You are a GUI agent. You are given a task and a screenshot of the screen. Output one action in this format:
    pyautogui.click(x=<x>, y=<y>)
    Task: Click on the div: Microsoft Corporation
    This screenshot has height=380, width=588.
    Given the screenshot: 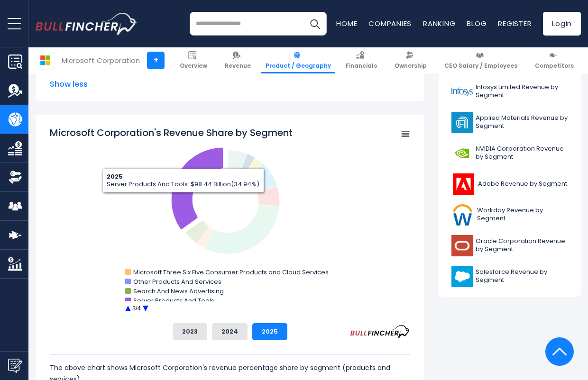 What is the action you would take?
    pyautogui.click(x=100, y=60)
    